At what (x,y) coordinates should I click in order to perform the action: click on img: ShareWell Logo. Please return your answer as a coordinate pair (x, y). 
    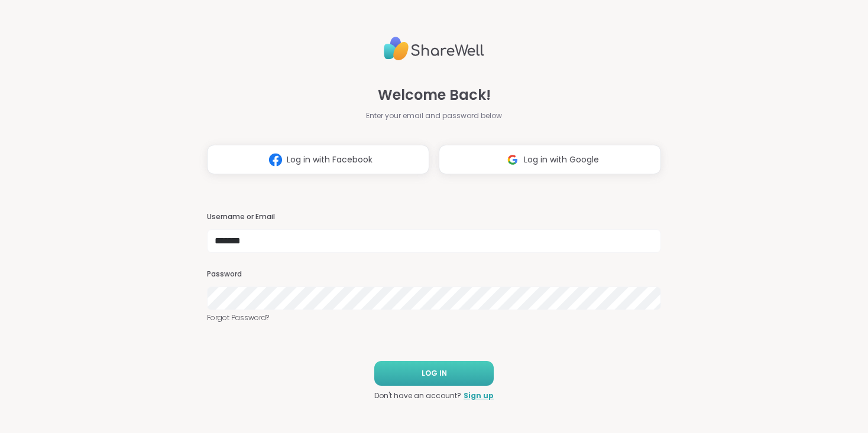
    Looking at the image, I should click on (434, 48).